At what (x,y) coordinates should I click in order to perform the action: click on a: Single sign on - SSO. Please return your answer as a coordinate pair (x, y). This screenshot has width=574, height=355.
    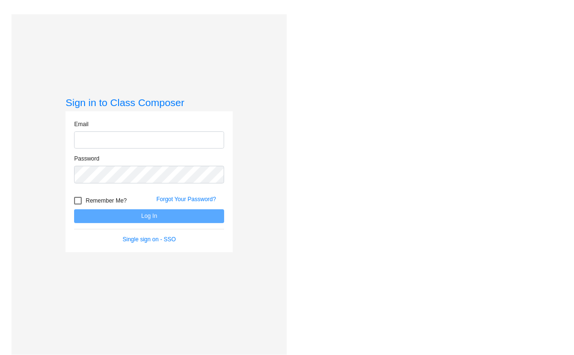
    Looking at the image, I should click on (149, 239).